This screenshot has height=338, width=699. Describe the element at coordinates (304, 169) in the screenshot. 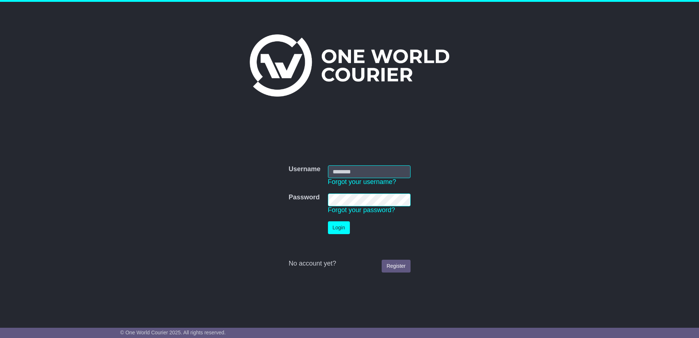

I see `label: Username` at that location.